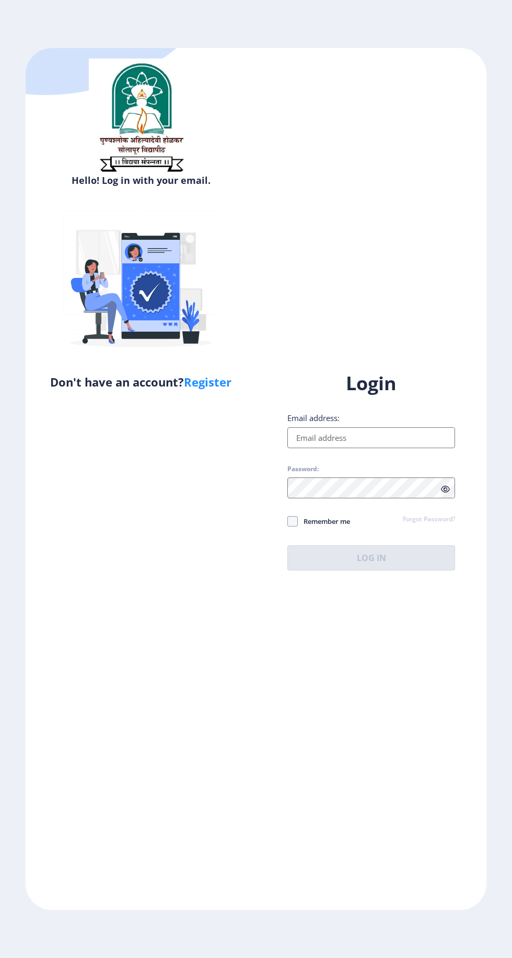 The image size is (512, 958). Describe the element at coordinates (207, 382) in the screenshot. I see `a: Register` at that location.